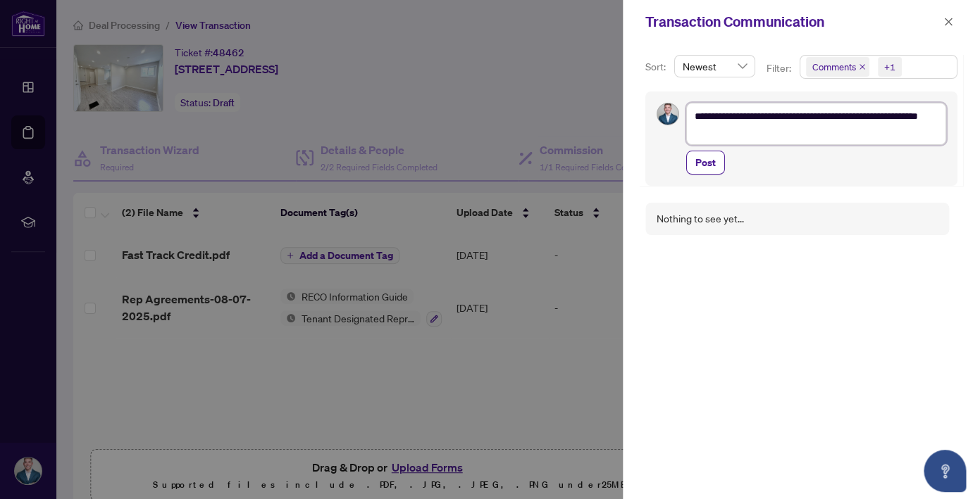 The image size is (980, 499). Describe the element at coordinates (705, 163) in the screenshot. I see `span: Post` at that location.